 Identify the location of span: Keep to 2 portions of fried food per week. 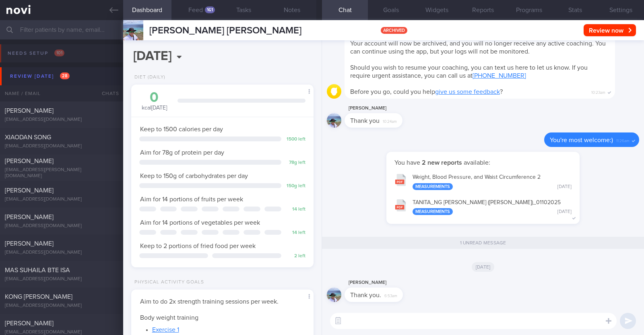
(197, 246).